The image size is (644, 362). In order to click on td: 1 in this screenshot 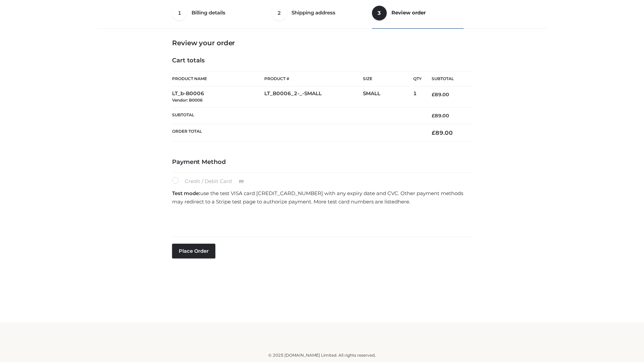, I will do `click(417, 97)`.